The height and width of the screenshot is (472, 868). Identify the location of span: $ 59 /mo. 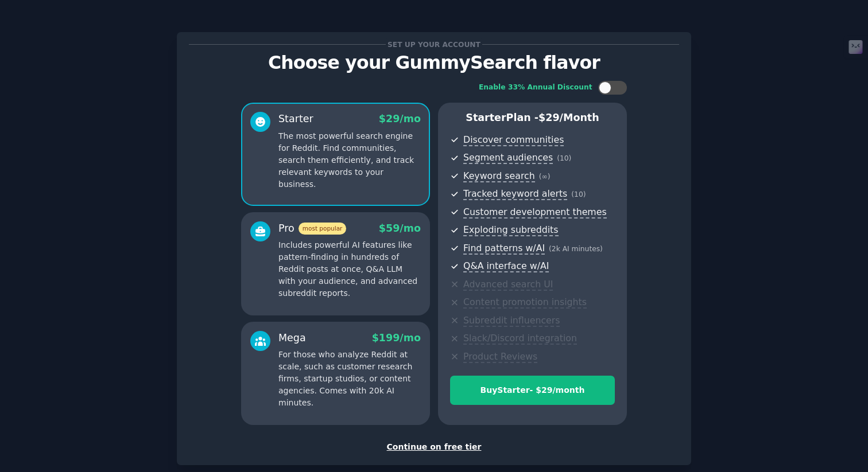
(399, 229).